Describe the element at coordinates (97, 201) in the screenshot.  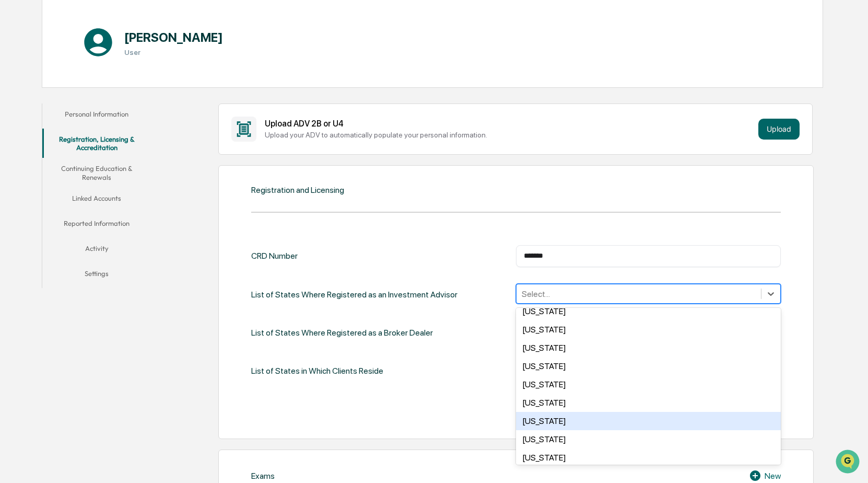
I see `button: Linked Accounts` at that location.